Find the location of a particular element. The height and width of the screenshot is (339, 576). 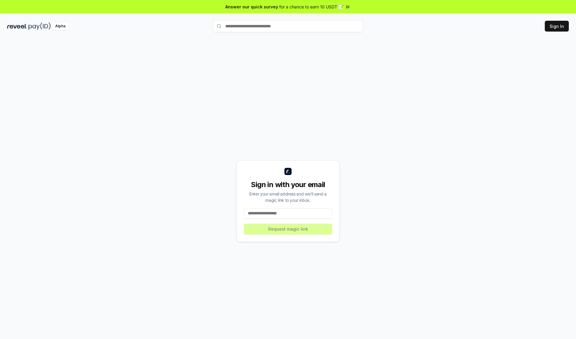

img: reveel_dark is located at coordinates (17, 26).